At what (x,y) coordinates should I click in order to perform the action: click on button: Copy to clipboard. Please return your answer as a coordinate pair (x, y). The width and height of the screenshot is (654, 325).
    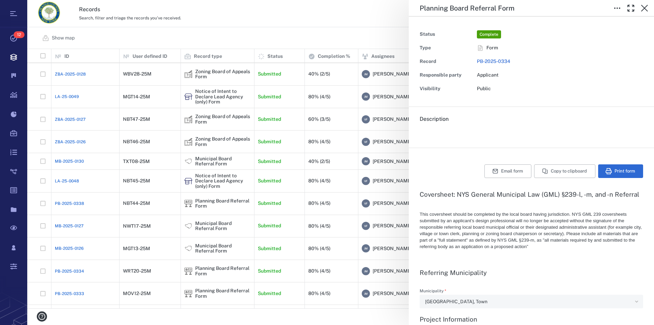
    Looking at the image, I should click on (565, 171).